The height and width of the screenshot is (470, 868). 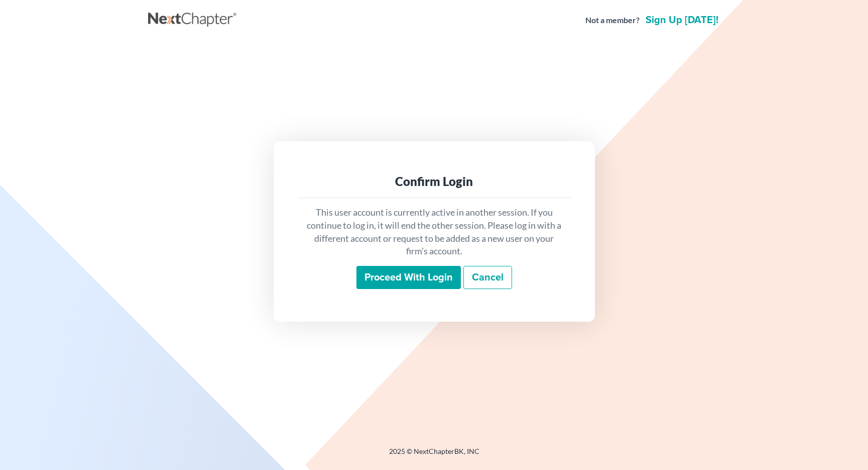 What do you see at coordinates (434, 181) in the screenshot?
I see `div: Confirm Login` at bounding box center [434, 181].